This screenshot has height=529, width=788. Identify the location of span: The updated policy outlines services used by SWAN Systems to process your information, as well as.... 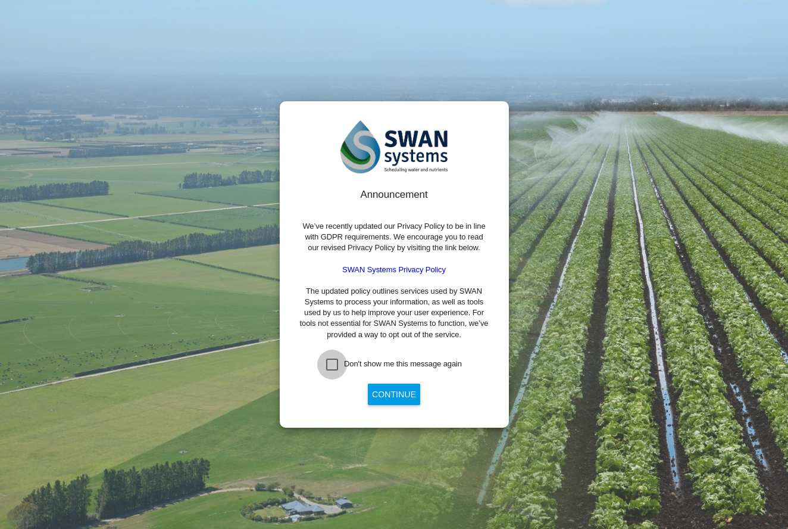
(394, 313).